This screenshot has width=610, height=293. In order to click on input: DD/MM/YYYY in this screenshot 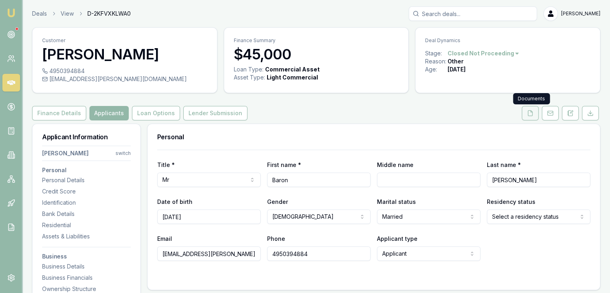, I will do `click(209, 217)`.